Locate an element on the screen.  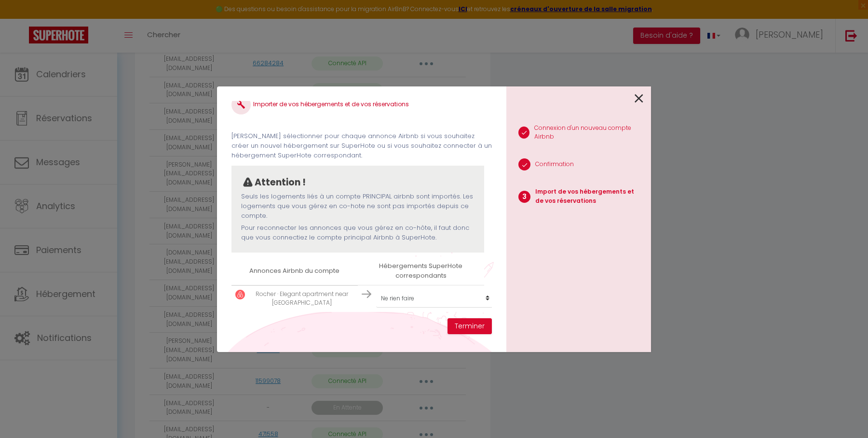
p: Pour reconnecter les annonces que vous gérez en co-hôte, il faut donc que vous connectiez le comp... is located at coordinates (358, 233).